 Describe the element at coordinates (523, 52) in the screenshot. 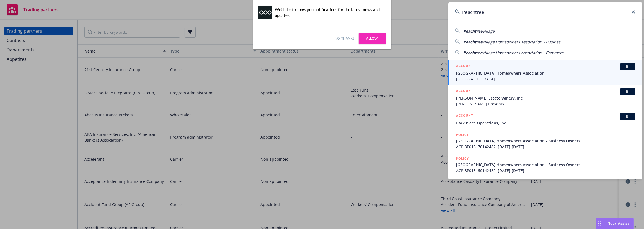

I see `span: Village Homeowners Association - Commerc` at that location.